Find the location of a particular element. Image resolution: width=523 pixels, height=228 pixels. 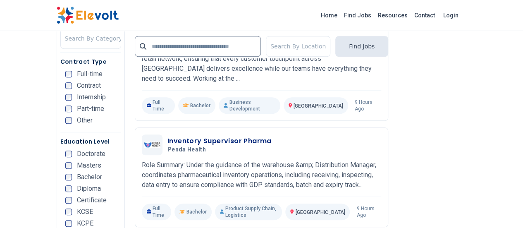

input: Part-time is located at coordinates (69, 109).